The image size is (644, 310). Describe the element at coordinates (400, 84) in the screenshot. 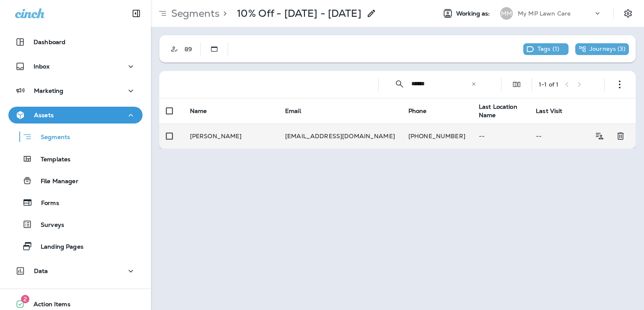

I see `button: Collapse Search` at that location.